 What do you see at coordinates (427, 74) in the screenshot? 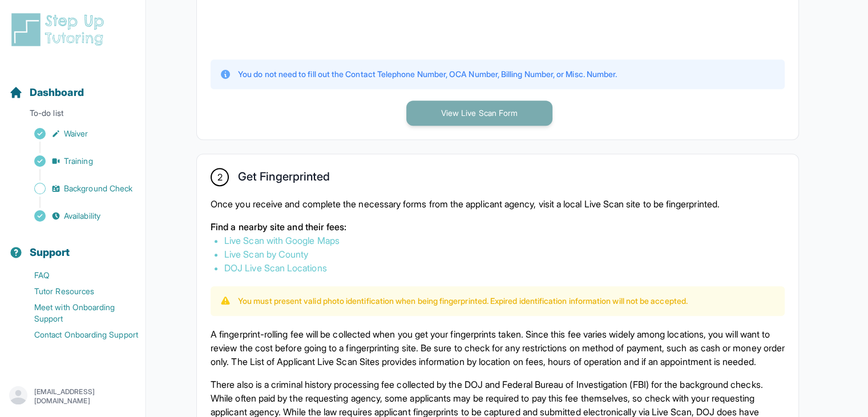
I see `p: You do not need to fill out the Contact Telephone Number, OCA Number, Billing Number, or Misc. Nu...` at bounding box center [427, 74].